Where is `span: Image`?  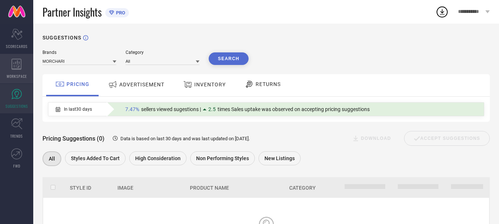 span: Image is located at coordinates (125, 188).